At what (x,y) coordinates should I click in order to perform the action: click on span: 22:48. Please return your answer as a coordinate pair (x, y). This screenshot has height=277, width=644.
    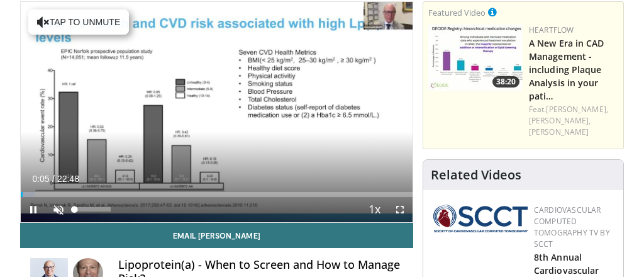
    Looking at the image, I should click on (68, 179).